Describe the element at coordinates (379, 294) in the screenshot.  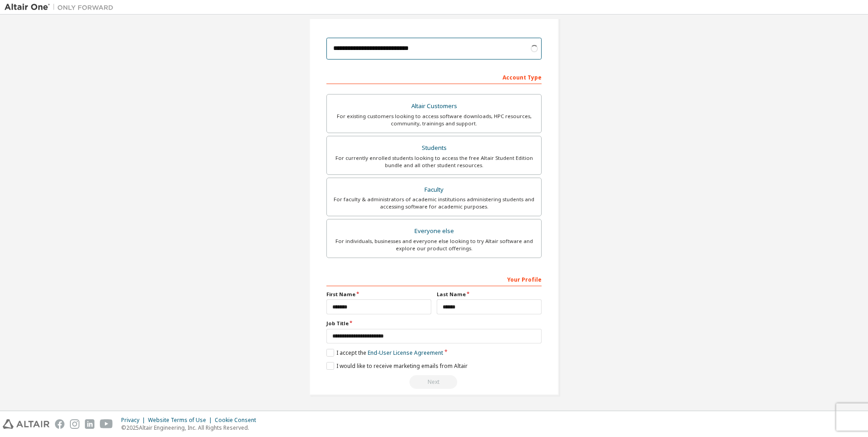
I see `label: First Name` at that location.